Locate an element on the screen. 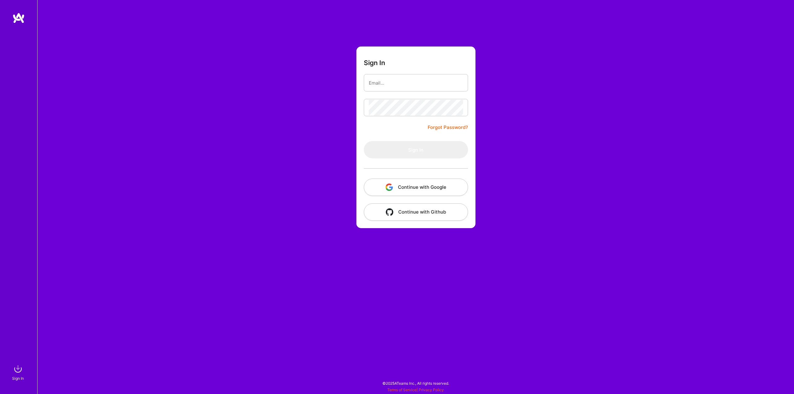 This screenshot has width=794, height=394. div: Sign In is located at coordinates (18, 378).